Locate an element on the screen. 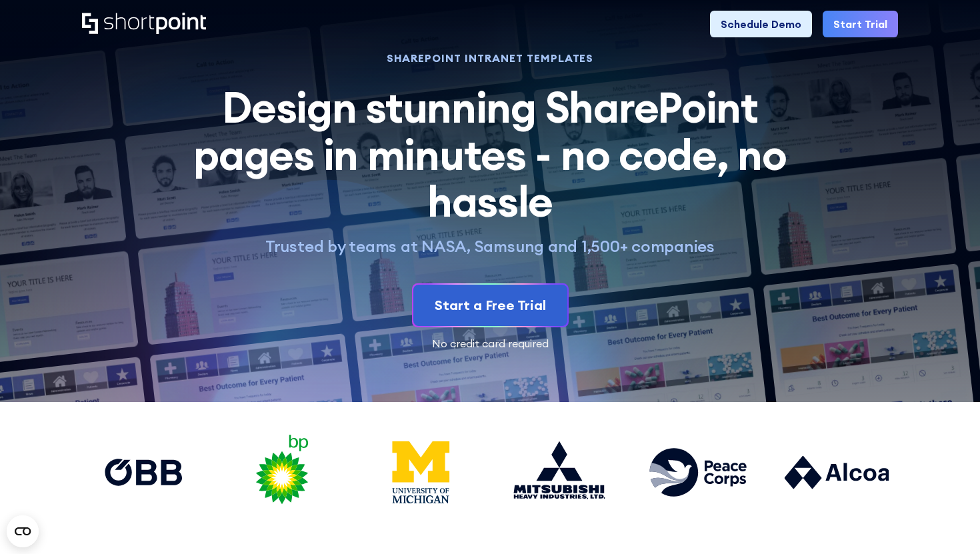 This screenshot has height=554, width=980. p: Trusted by teams at NASA, Samsung and 1,500+ companies is located at coordinates (490, 246).